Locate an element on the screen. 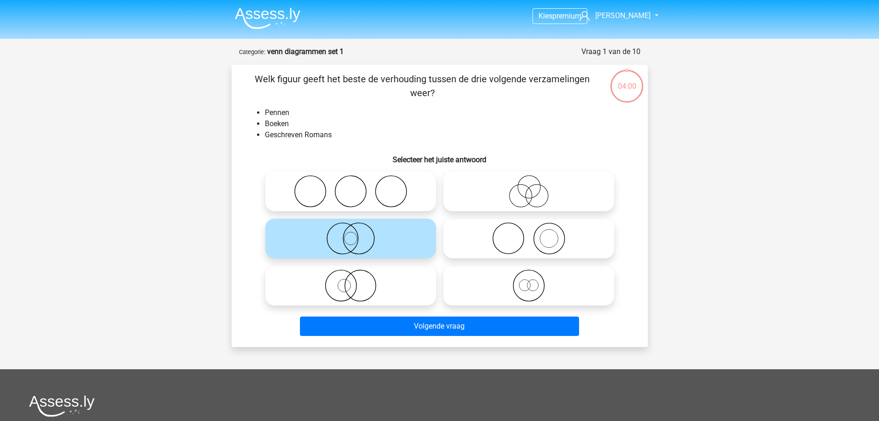  strong: venn diagrammen set 1 is located at coordinates (306, 51).